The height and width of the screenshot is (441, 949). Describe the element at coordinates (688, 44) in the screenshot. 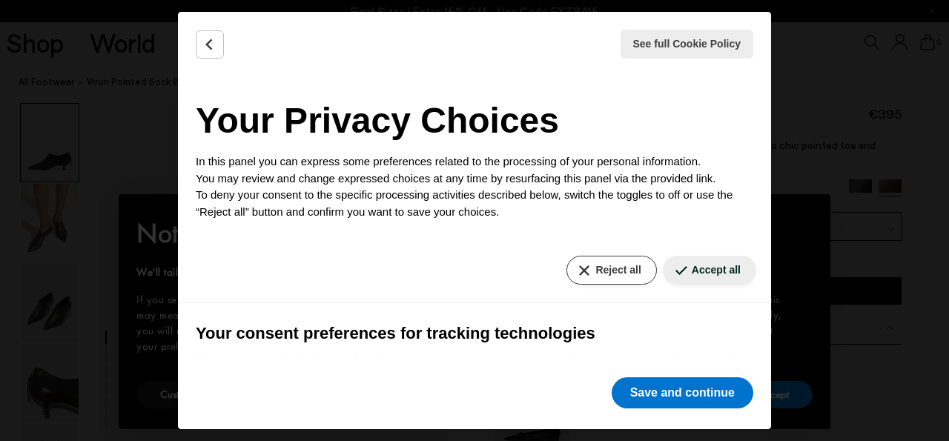

I see `button: See full Cookie Policy` at that location.